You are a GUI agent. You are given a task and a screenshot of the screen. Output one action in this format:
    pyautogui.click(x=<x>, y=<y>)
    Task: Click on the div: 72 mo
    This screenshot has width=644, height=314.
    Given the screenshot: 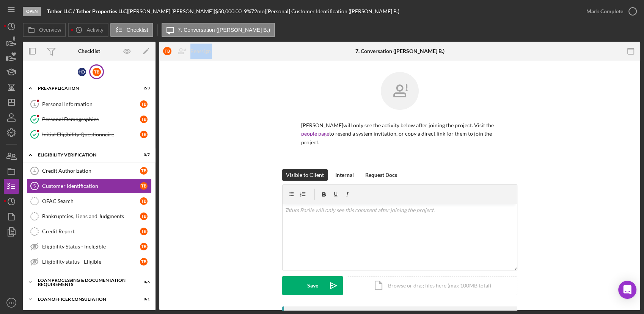 What is the action you would take?
    pyautogui.click(x=258, y=11)
    